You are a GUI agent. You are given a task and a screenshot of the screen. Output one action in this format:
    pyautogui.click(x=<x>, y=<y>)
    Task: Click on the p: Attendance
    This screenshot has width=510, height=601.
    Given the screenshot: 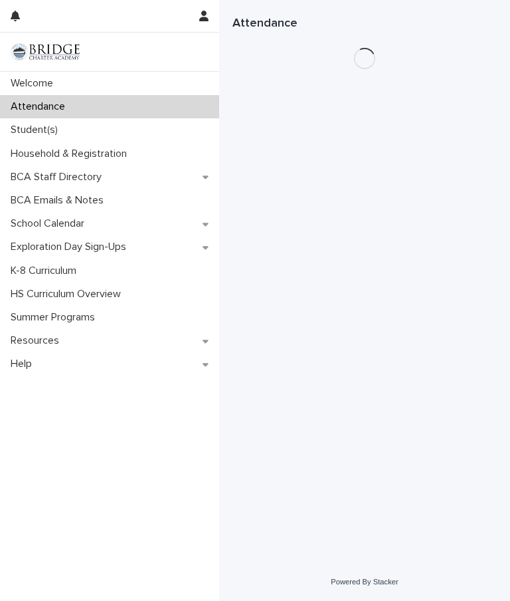 What is the action you would take?
    pyautogui.click(x=41, y=106)
    